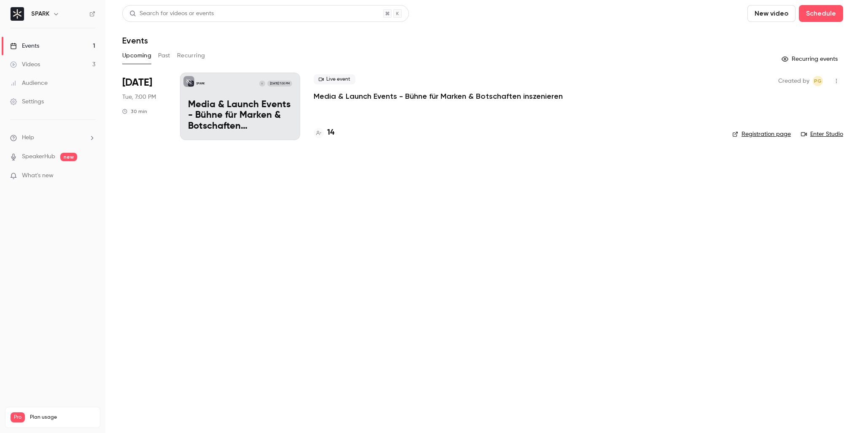  Describe the element at coordinates (172, 13) in the screenshot. I see `div: Search for videos or events` at that location.